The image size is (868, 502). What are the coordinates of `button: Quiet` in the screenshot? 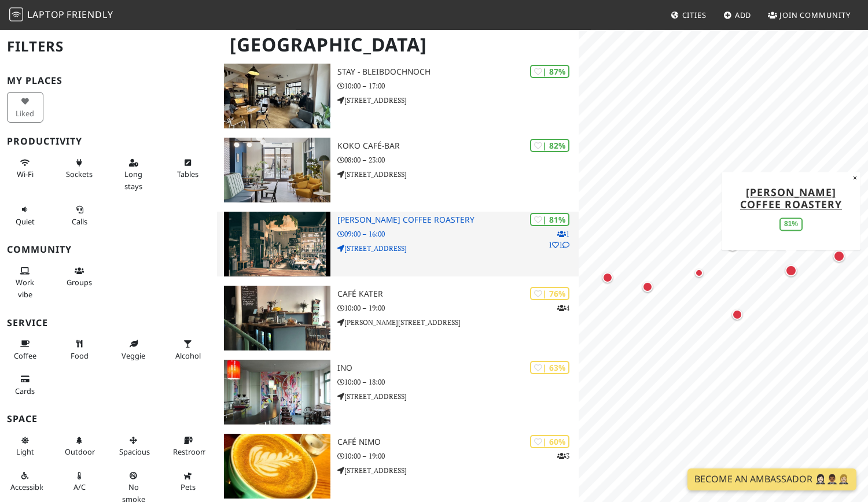 It's located at (25, 215).